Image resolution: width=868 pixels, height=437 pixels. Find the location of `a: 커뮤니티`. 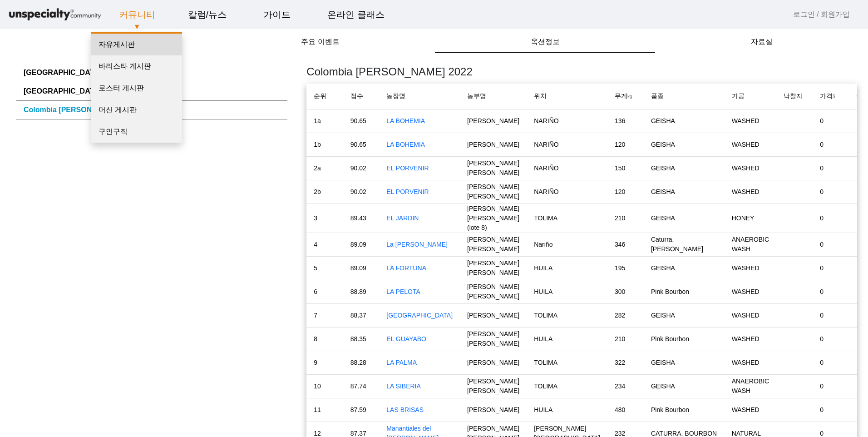

a: 커뮤니티 is located at coordinates (137, 15).